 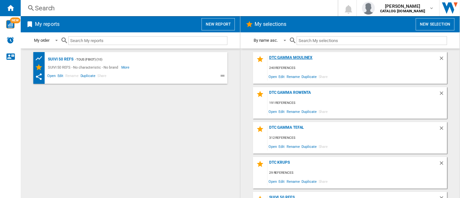 I want to click on div: DTC KRUPS, so click(x=353, y=165).